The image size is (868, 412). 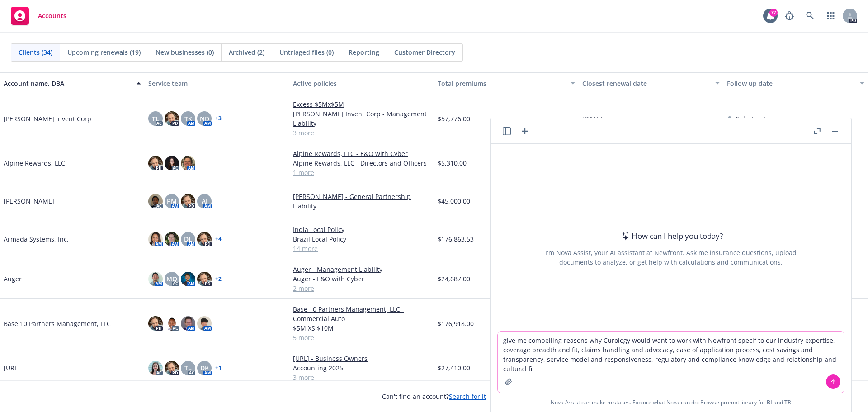 What do you see at coordinates (34, 163) in the screenshot?
I see `a: Alpine Rewards, LLC` at bounding box center [34, 163].